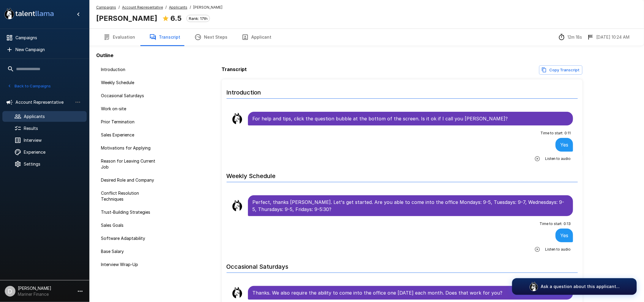 The width and height of the screenshot is (644, 302). What do you see at coordinates (561, 70) in the screenshot?
I see `button: Copy transcript` at bounding box center [561, 70].